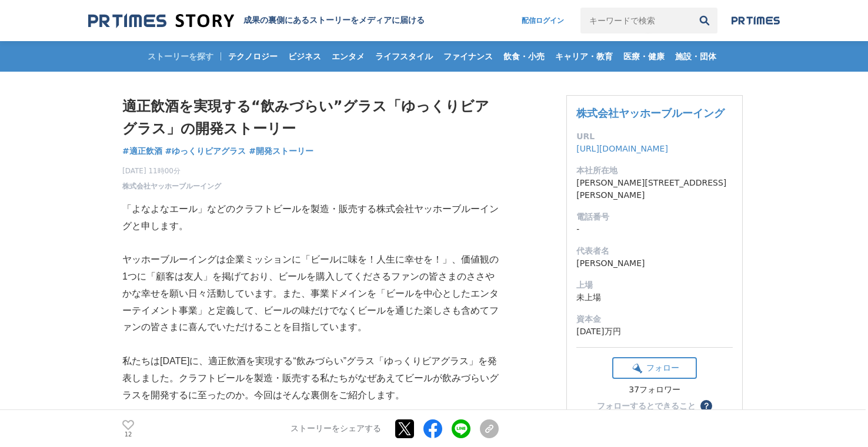  I want to click on span: ビジネス, so click(304, 56).